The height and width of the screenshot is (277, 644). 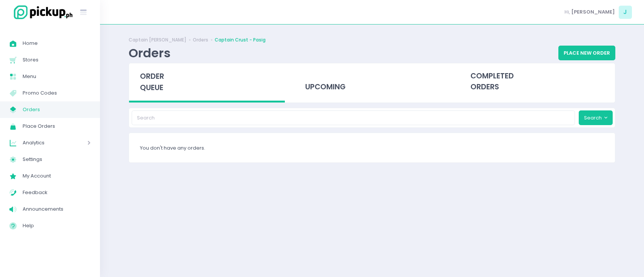 What do you see at coordinates (56, 60) in the screenshot?
I see `span: Stores` at bounding box center [56, 60].